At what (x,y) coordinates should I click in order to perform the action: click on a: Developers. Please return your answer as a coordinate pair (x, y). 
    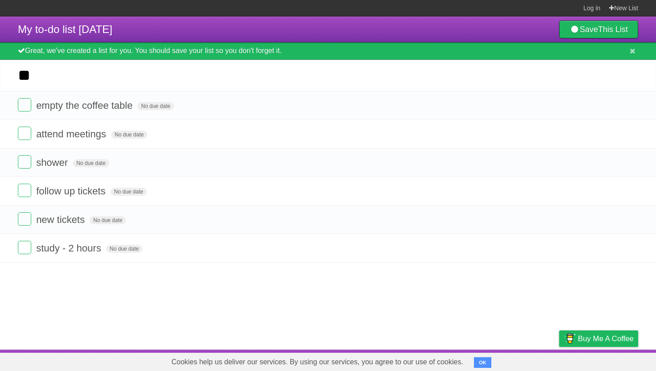
    Looking at the image, I should click on (488, 361).